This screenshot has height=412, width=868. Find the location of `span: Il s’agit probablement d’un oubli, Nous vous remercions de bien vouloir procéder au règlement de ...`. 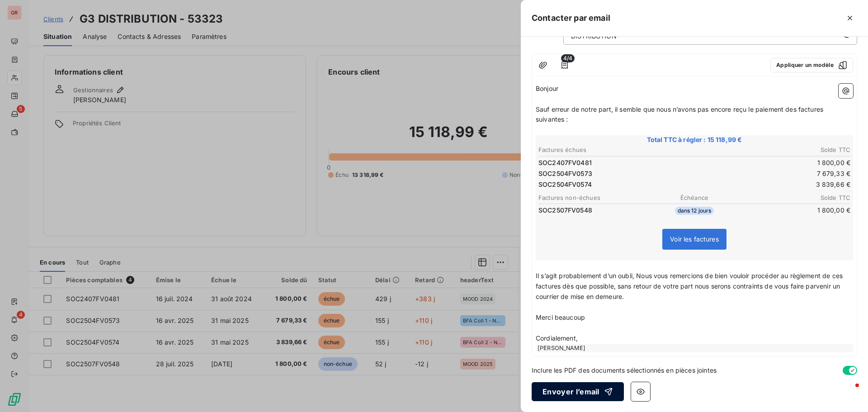

span: Il s’agit probablement d’un oubli, Nous vous remercions de bien vouloir procéder au règlement de ... is located at coordinates (690, 286).